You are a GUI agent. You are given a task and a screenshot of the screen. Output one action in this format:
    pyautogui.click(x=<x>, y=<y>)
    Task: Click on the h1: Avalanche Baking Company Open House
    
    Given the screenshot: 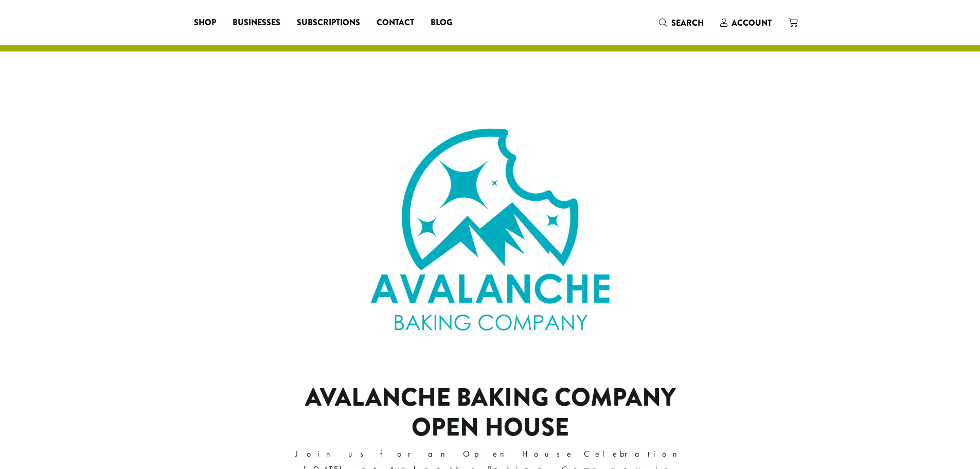 What is the action you would take?
    pyautogui.click(x=490, y=413)
    